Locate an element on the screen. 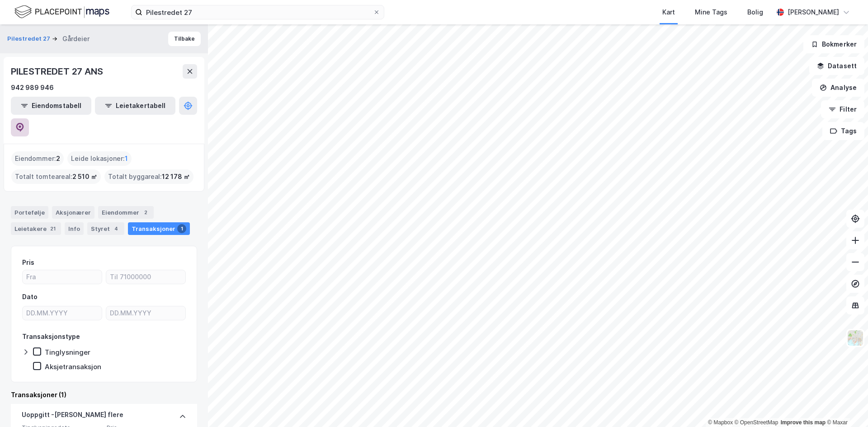 The width and height of the screenshot is (868, 427). a: Improve this map is located at coordinates (802, 423).